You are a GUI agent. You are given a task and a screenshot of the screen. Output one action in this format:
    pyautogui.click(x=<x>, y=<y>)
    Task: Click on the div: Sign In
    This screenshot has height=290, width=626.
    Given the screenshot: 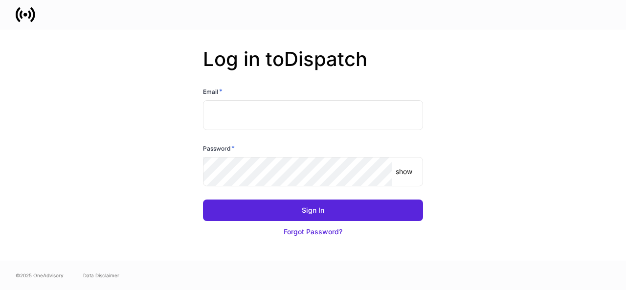 What is the action you would take?
    pyautogui.click(x=313, y=210)
    